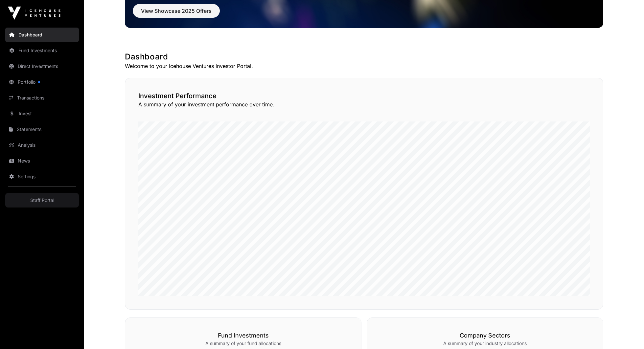  I want to click on p: Welcome to your Icehouse Ventures Investor Portal., so click(364, 66).